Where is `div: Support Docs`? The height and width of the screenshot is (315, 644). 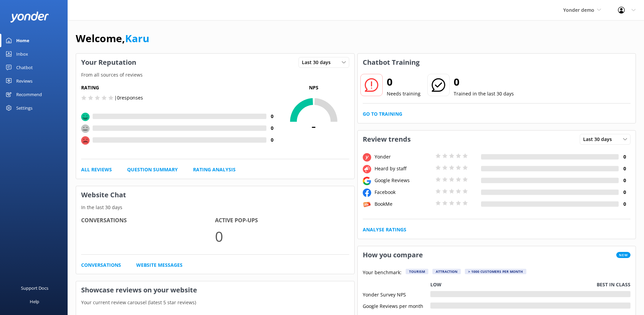 div: Support Docs is located at coordinates (35, 288).